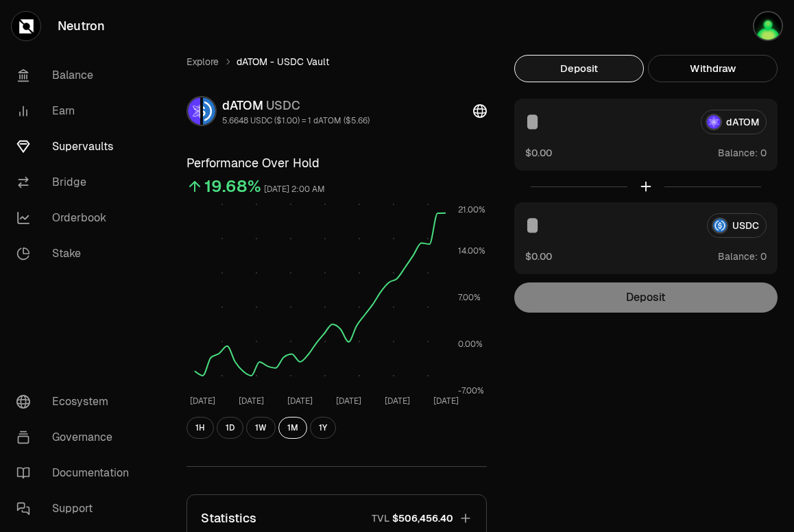 This screenshot has width=794, height=532. Describe the element at coordinates (471, 390) in the screenshot. I see `tspan: -7.00%` at that location.